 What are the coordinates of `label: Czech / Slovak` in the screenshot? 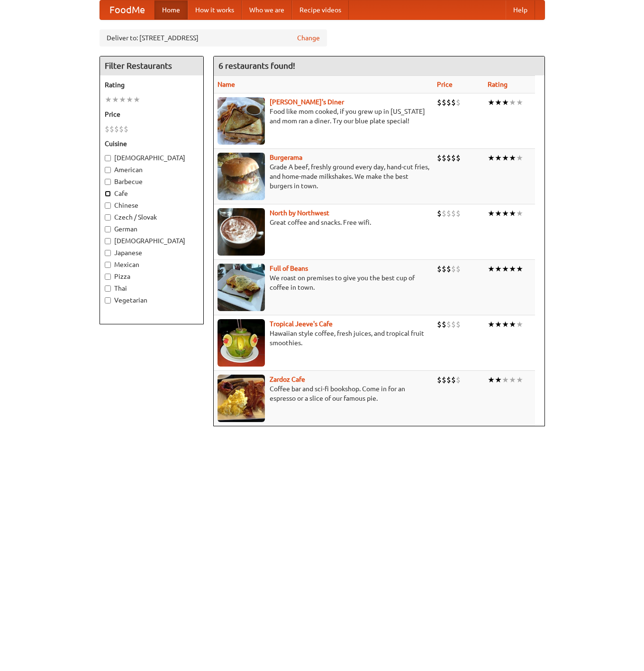 It's located at (151, 217).